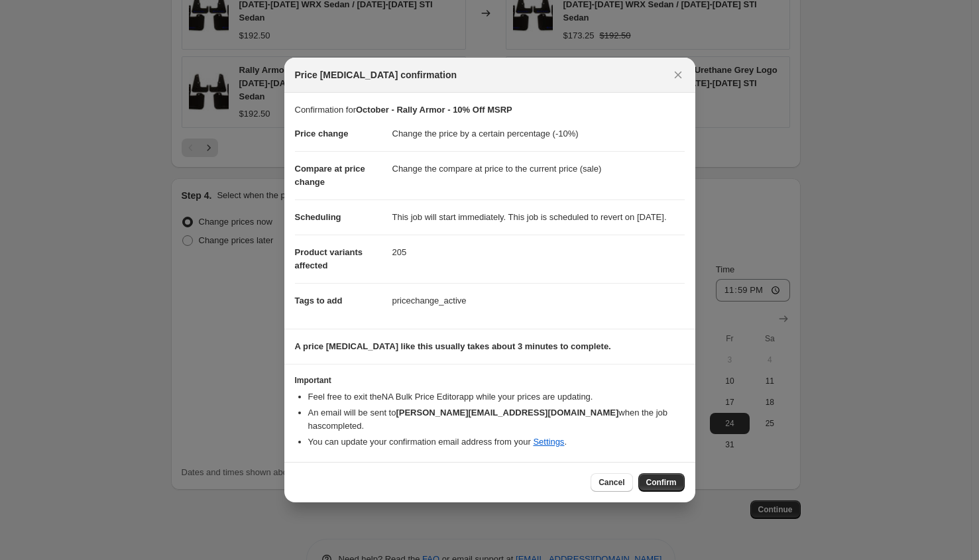  What do you see at coordinates (496, 442) in the screenshot?
I see `li: You can update your confirmation email address from your .` at bounding box center [496, 442].